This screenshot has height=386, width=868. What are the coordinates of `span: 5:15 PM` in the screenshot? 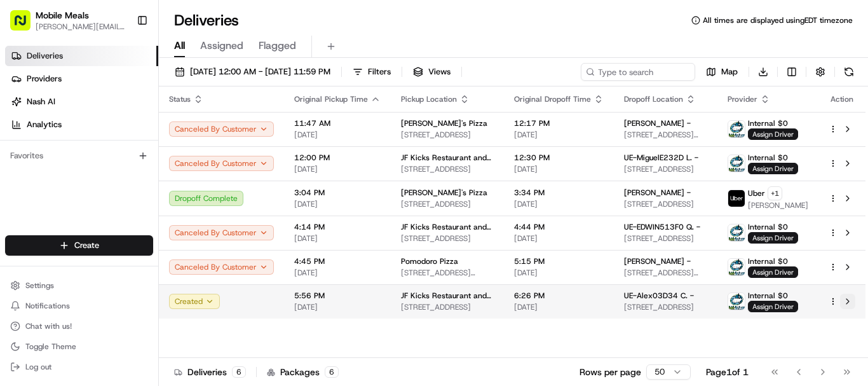 It's located at (559, 261).